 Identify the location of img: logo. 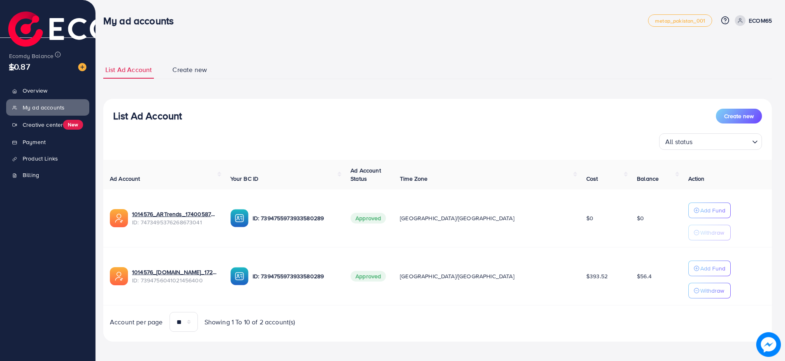
(98, 32).